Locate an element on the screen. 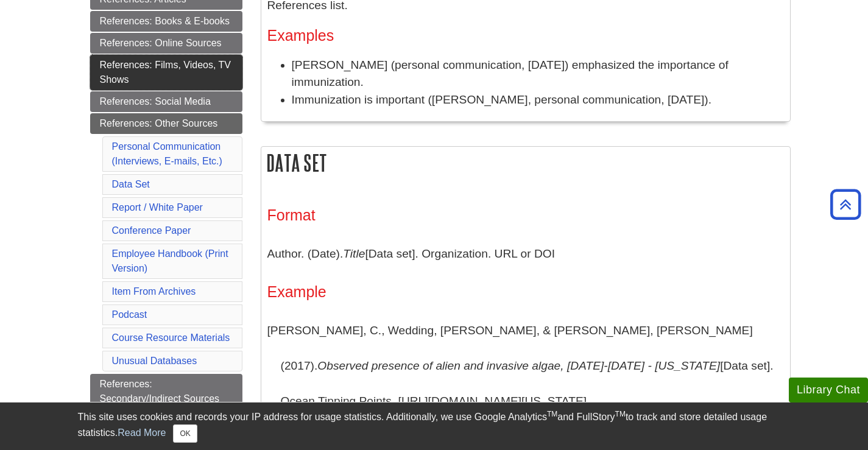  h3: Example is located at coordinates (526, 292).